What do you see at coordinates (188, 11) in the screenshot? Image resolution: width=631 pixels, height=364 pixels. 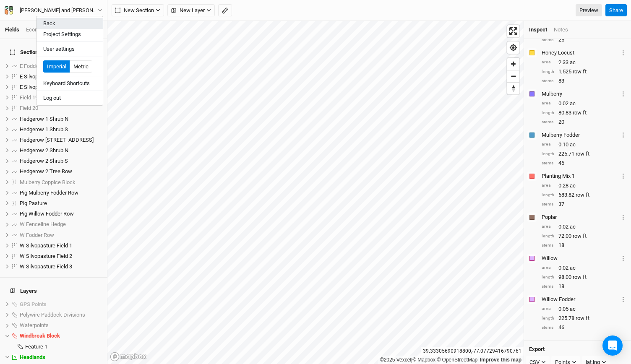 I see `span: New Layer` at bounding box center [188, 11].